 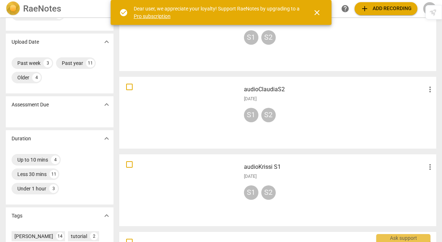 What do you see at coordinates (152, 16) in the screenshot?
I see `a: Pro subscription` at bounding box center [152, 16].